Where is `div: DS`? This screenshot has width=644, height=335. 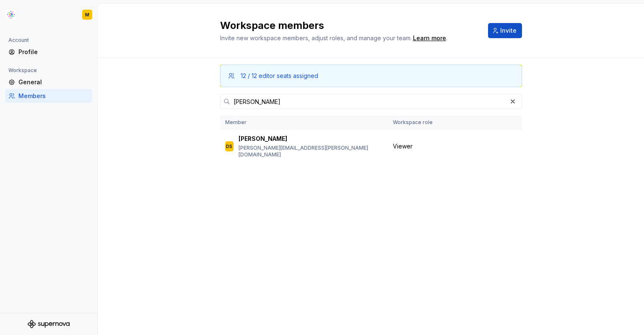
div: DS is located at coordinates (229, 146).